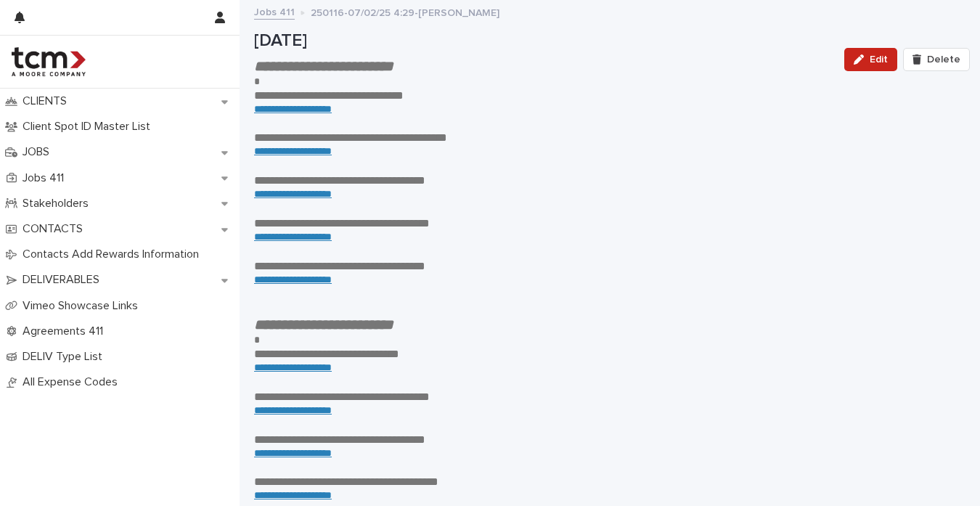  Describe the element at coordinates (72, 382) in the screenshot. I see `p: All Expense Codes` at that location.